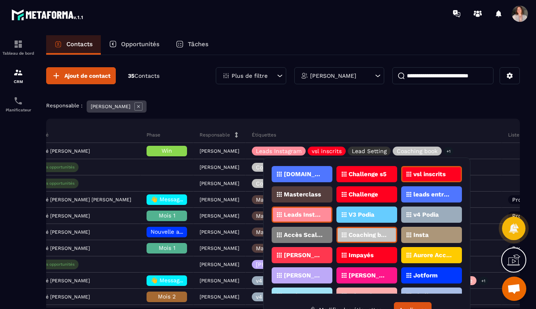 The width and height of the screenshot is (536, 309). Describe the element at coordinates (87, 76) in the screenshot. I see `span: Ajout de contact` at that location.